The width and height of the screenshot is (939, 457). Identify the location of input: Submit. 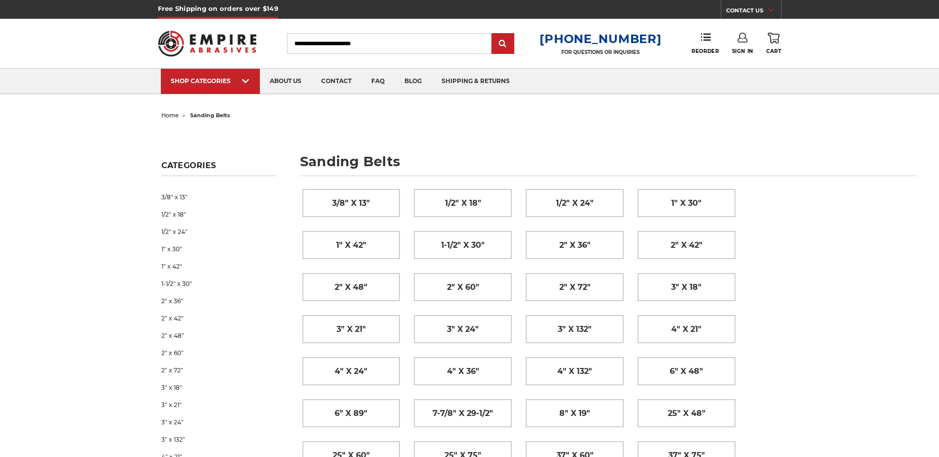
(503, 44).